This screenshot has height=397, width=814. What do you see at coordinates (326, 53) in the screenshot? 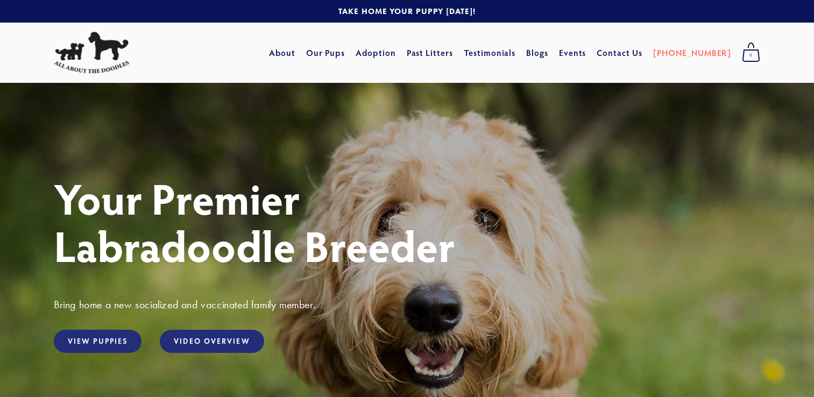
I see `a: Our Pups` at bounding box center [326, 53].